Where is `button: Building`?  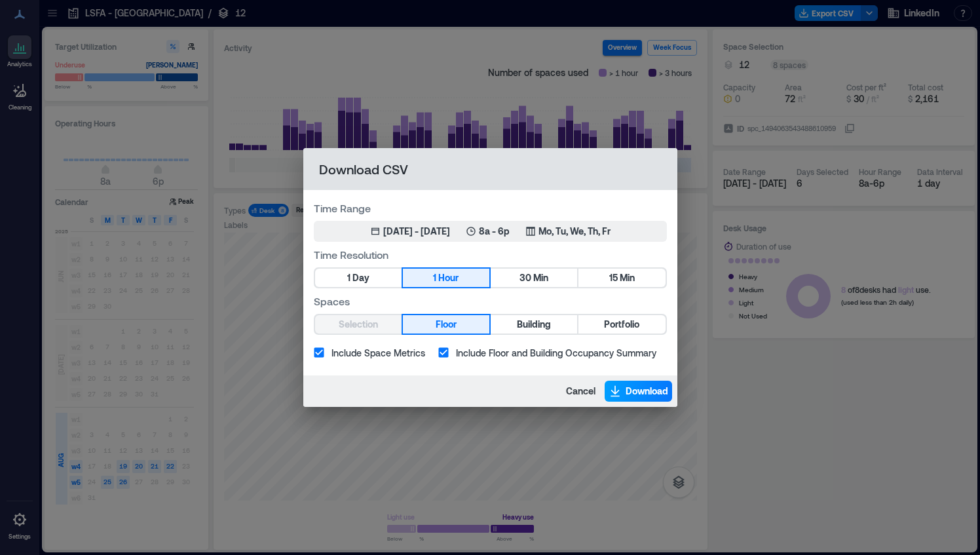
button: Building is located at coordinates (534, 324).